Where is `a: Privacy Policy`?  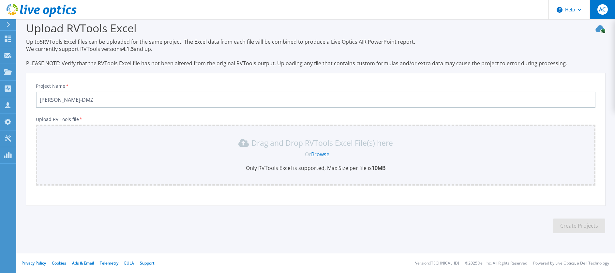 a: Privacy Policy is located at coordinates (34, 263).